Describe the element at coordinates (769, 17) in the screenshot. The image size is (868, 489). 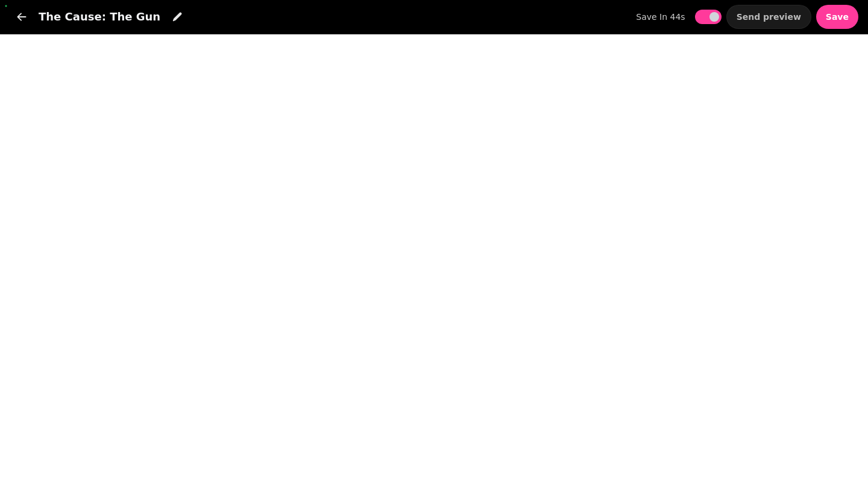
I see `button: Send preview` at that location.